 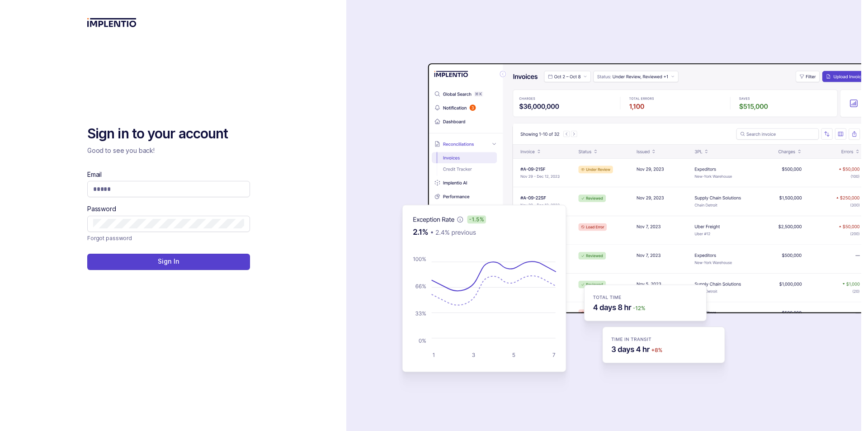 I want to click on p: Sign In, so click(x=168, y=262).